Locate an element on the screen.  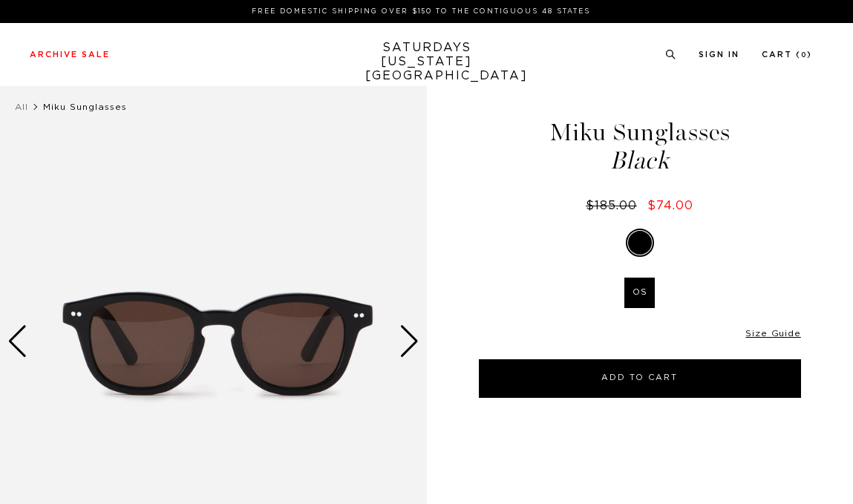
a: Archive Sale is located at coordinates (70, 55).